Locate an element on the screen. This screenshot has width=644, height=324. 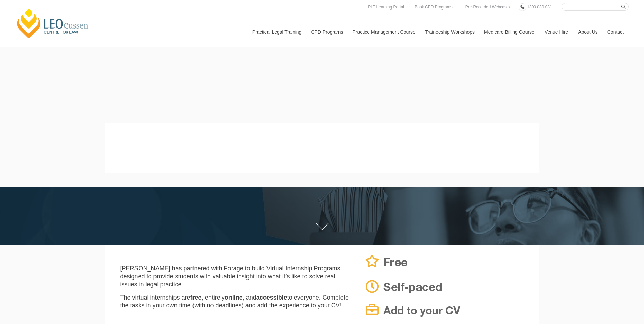
a: PLT Learning Portal is located at coordinates (385, 7).